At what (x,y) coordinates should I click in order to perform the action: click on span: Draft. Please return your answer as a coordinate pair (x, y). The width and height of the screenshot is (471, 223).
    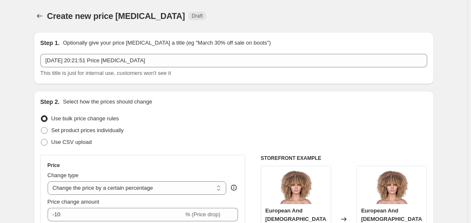
    Looking at the image, I should click on (197, 16).